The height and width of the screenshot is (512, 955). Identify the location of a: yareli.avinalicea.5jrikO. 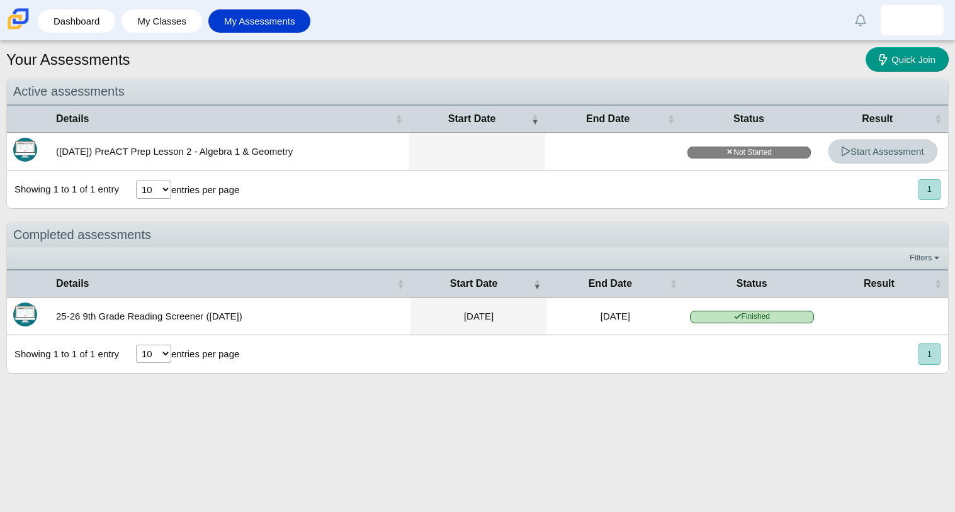
(912, 20).